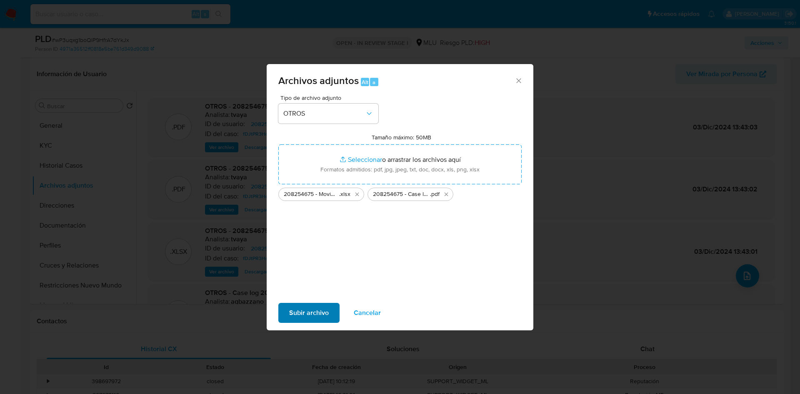  I want to click on span: Subir archivo, so click(309, 313).